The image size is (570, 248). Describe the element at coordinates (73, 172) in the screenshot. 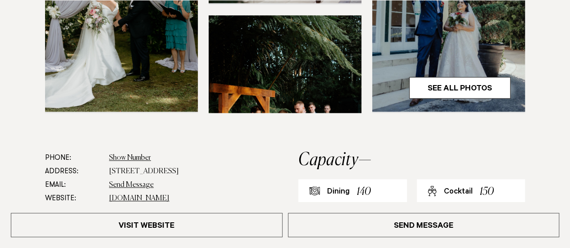

I see `dt: Address:` at that location.